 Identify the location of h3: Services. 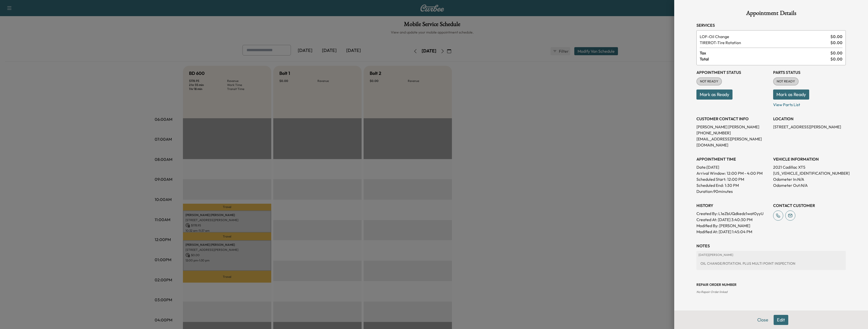
(771, 25).